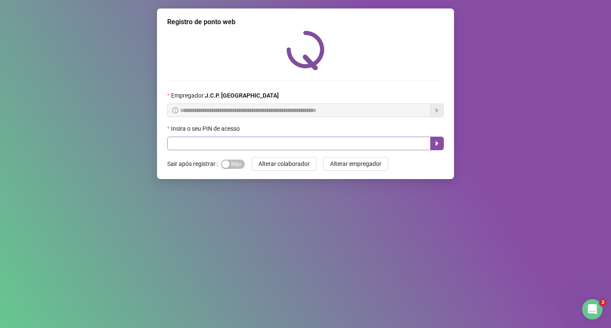 This screenshot has width=611, height=328. Describe the element at coordinates (175, 110) in the screenshot. I see `span: info-circle` at that location.